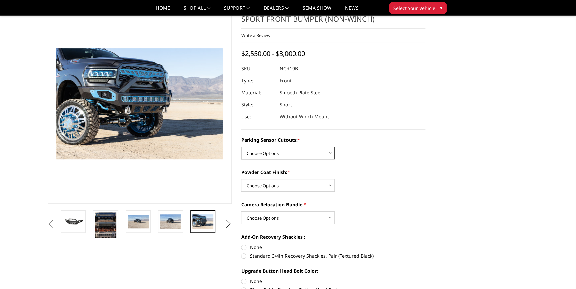 Image resolution: width=576 pixels, height=289 pixels. What do you see at coordinates (414, 8) in the screenshot?
I see `span: Select Your Vehicle` at bounding box center [414, 8].